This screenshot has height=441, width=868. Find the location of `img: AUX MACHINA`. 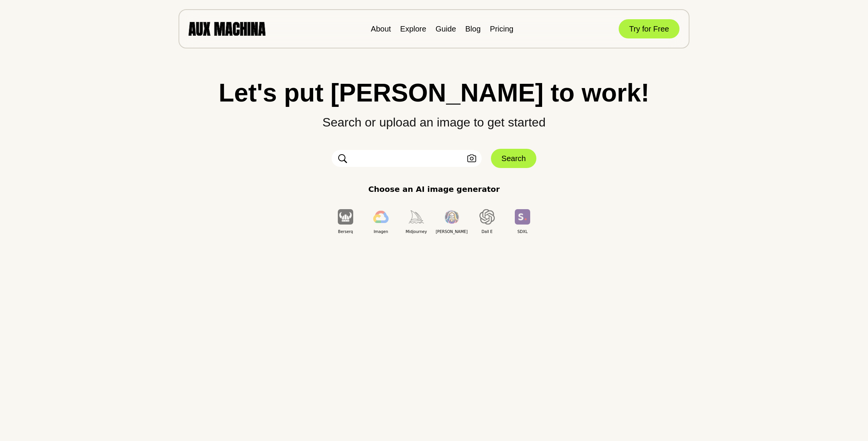

img: AUX MACHINA is located at coordinates (227, 29).